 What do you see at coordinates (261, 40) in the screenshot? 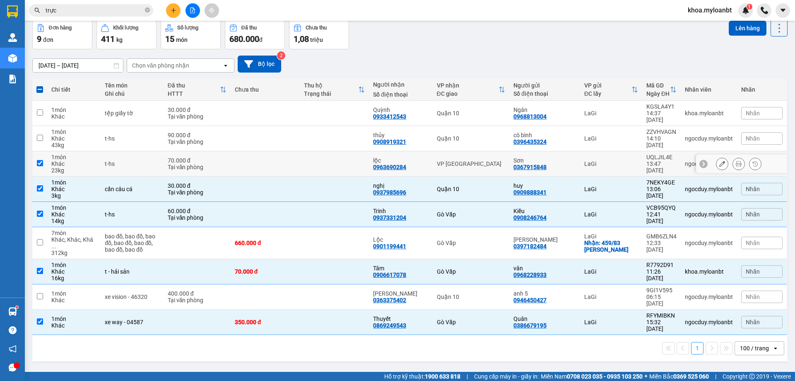
I see `span: đ` at bounding box center [261, 40].